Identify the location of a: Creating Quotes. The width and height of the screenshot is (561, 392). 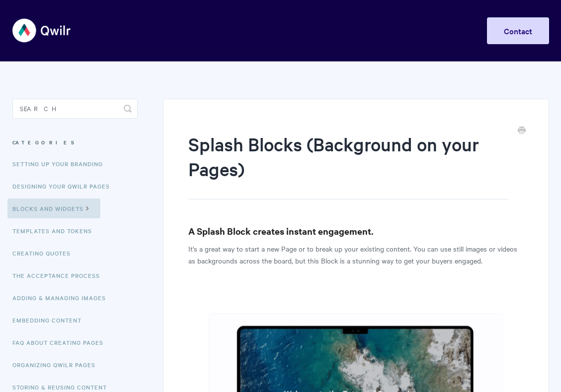
(46, 254).